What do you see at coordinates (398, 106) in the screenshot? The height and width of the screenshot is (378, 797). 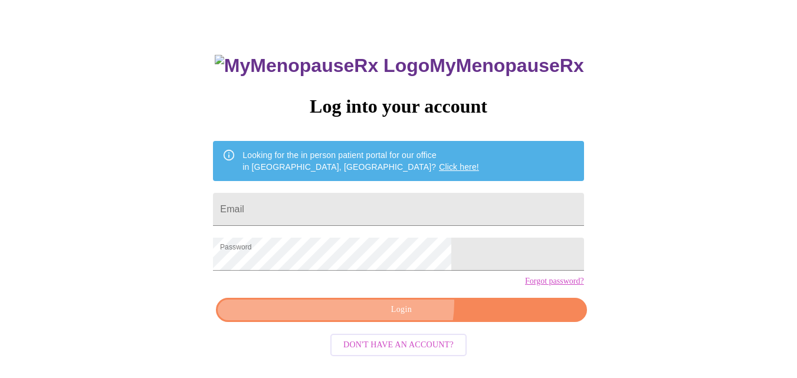 I see `h3: Log into your account` at bounding box center [398, 106].